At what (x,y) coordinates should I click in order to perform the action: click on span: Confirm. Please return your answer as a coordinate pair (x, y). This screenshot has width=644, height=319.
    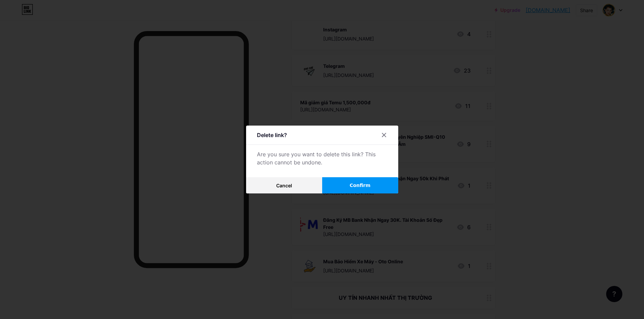
    Looking at the image, I should click on (360, 185).